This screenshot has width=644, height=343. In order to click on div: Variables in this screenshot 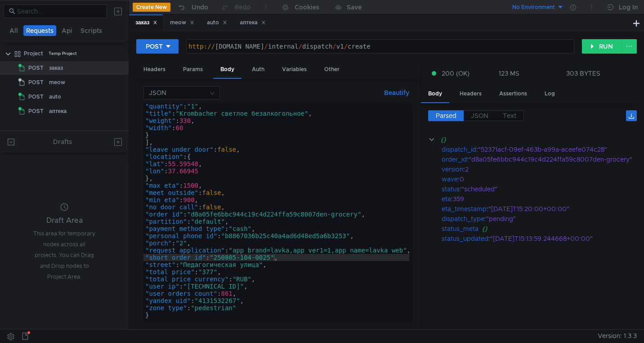, I will do `click(294, 70)`.